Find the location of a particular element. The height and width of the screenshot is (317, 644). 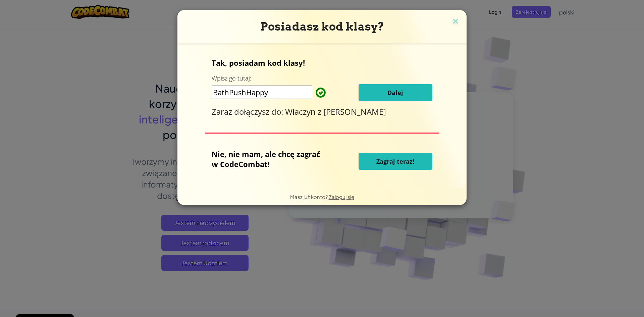

font: Masz już konto? is located at coordinates (309, 197).